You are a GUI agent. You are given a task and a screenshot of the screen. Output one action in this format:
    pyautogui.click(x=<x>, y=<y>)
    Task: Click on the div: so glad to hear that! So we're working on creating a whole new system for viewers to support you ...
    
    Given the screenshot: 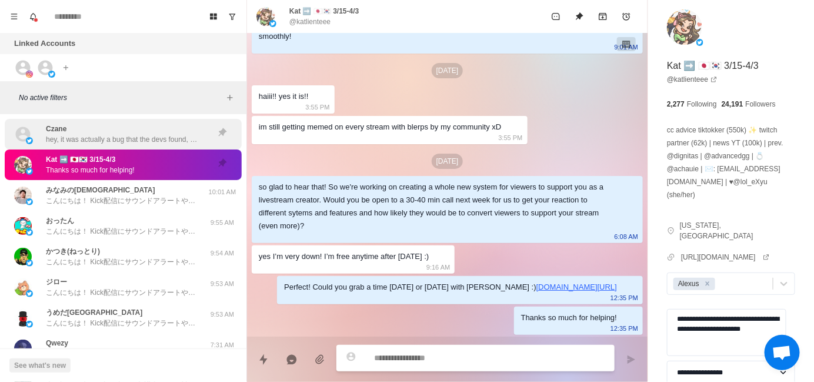 What is the action you would take?
    pyautogui.click(x=438, y=207)
    